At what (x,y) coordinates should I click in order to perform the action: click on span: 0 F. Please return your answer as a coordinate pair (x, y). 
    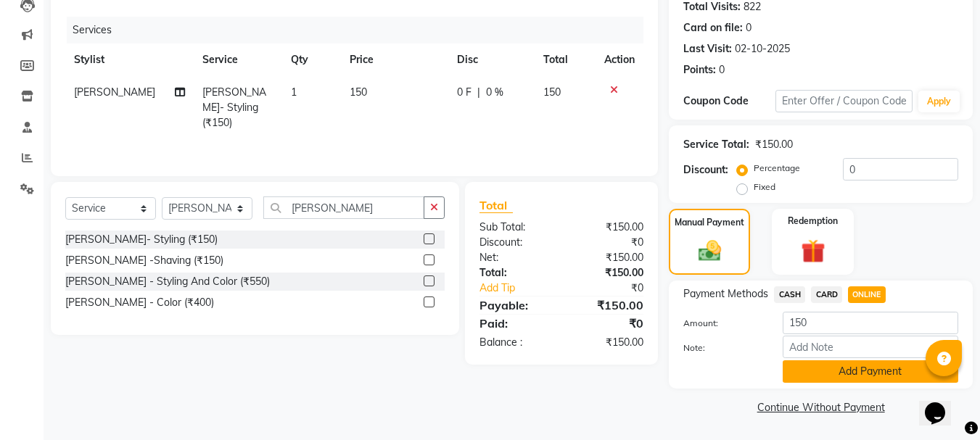
    Looking at the image, I should click on (464, 92).